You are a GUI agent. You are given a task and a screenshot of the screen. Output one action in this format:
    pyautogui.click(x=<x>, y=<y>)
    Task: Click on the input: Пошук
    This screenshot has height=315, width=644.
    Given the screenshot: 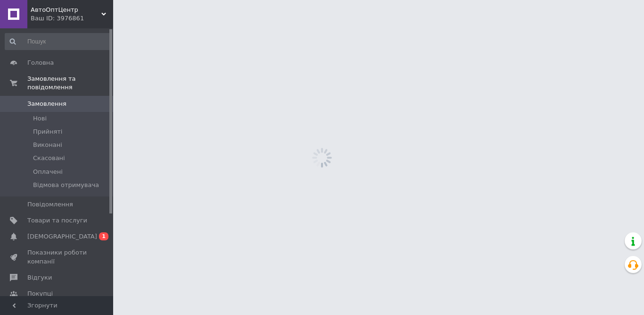 What is the action you would take?
    pyautogui.click(x=58, y=42)
    